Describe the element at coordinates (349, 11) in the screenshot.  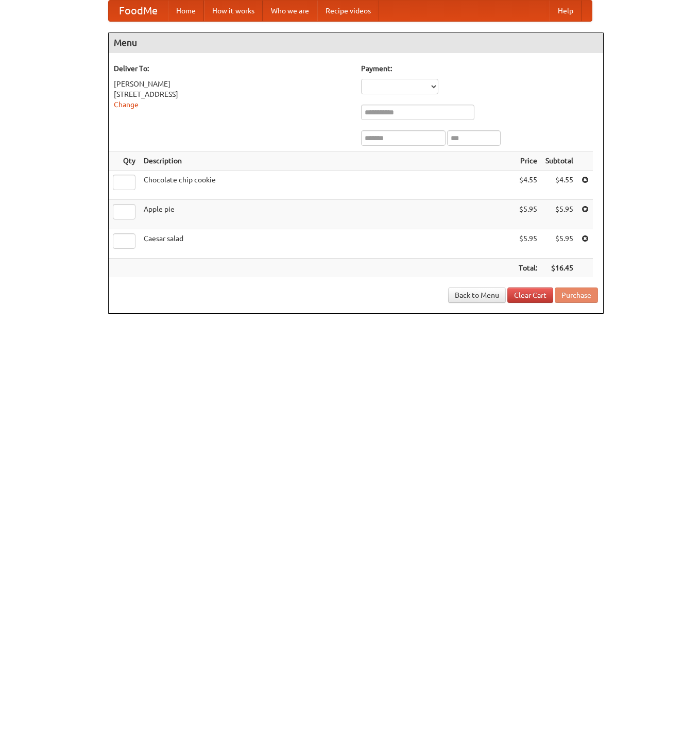
I see `a: Recipe videos` at that location.